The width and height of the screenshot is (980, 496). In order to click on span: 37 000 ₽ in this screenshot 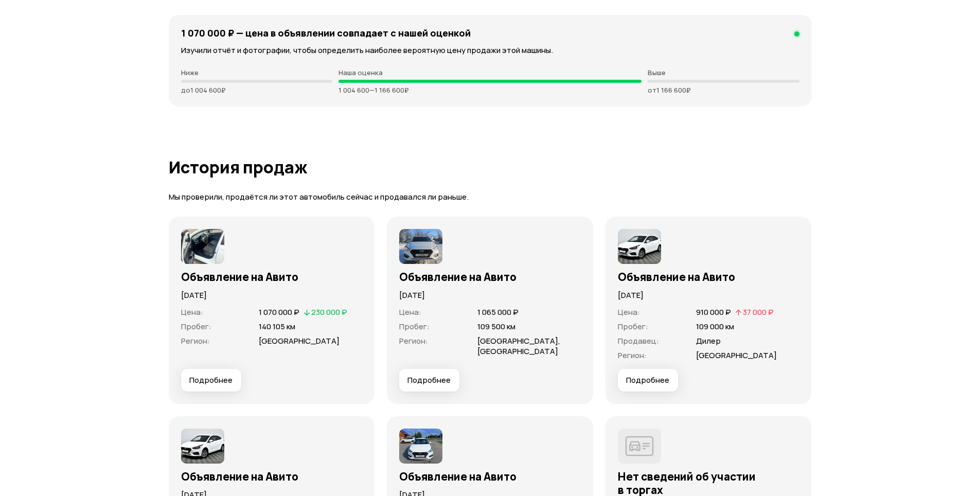, I will do `click(759, 312)`.